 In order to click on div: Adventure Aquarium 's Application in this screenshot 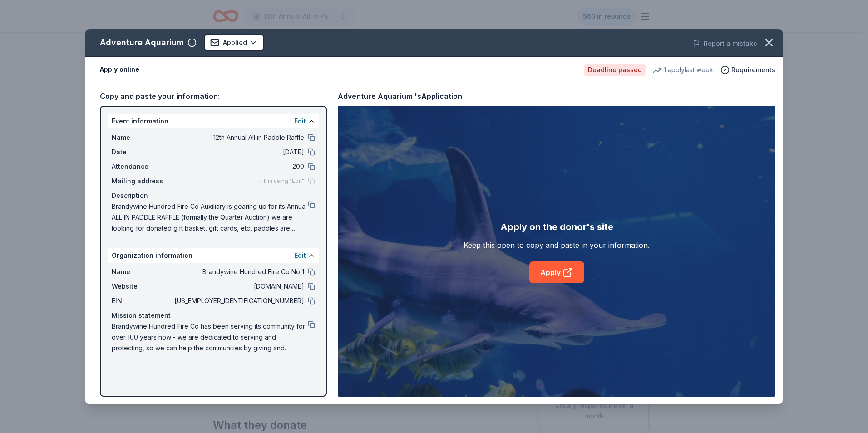, I will do `click(400, 96)`.